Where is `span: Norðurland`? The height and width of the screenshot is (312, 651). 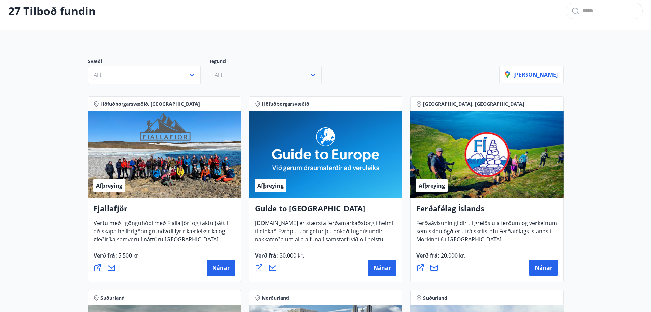
span: Norðurland is located at coordinates (276, 298).